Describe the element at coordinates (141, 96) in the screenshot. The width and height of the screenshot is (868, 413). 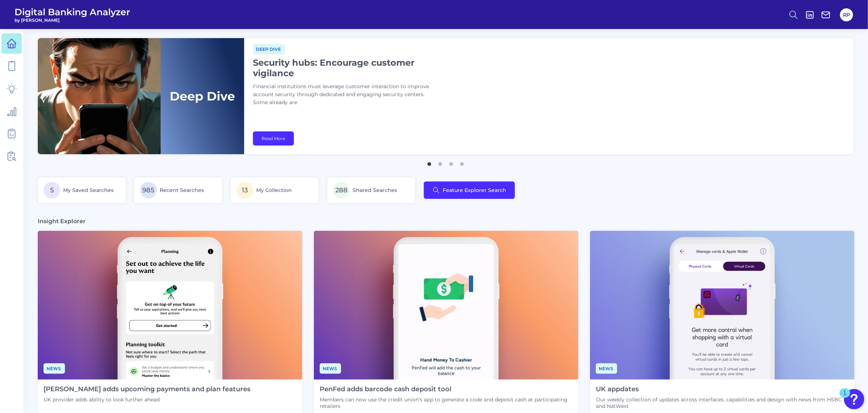
I see `img: bannerImg` at that location.